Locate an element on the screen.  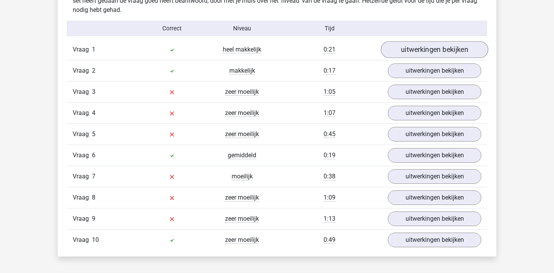
span: 9 is located at coordinates (94, 219).